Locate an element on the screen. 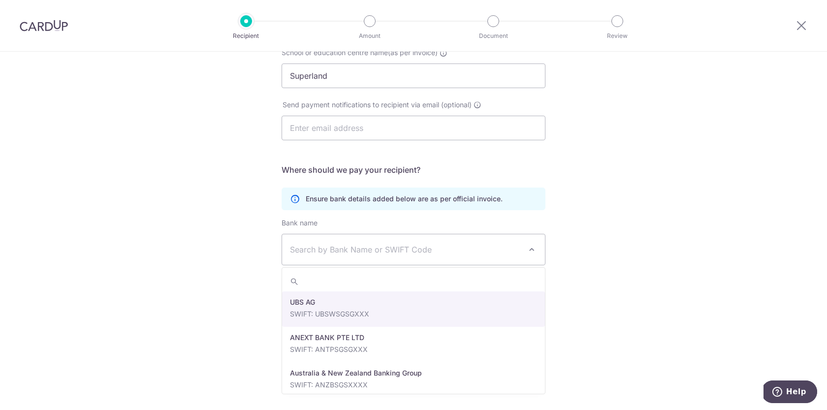 The width and height of the screenshot is (827, 410). input: Enter email address is located at coordinates (414, 128).